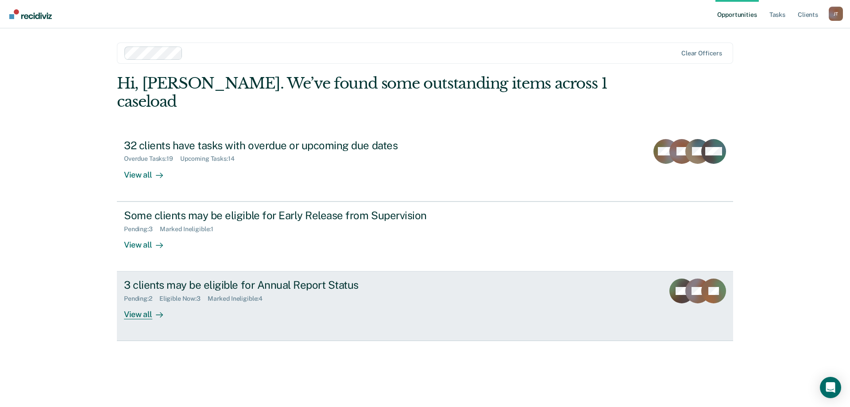 This screenshot has height=407, width=850. Describe the element at coordinates (31, 14) in the screenshot. I see `img: Recidiviz` at that location.